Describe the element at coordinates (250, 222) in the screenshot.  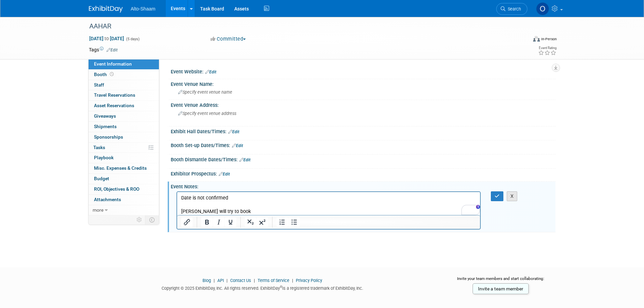
I see `button: Subscript` at that location.